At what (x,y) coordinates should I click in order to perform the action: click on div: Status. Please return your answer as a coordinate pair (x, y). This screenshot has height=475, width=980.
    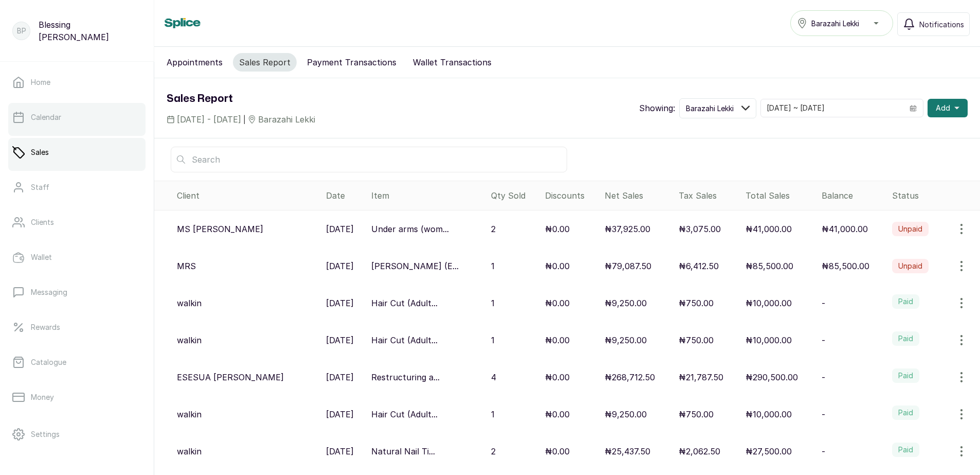
    Looking at the image, I should click on (934, 195).